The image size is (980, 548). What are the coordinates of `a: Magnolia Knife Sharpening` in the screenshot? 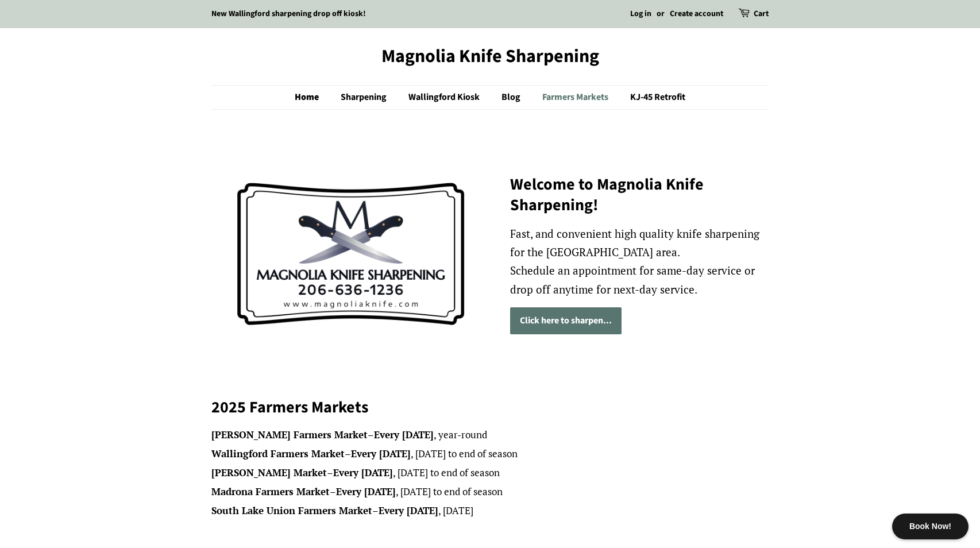 It's located at (490, 56).